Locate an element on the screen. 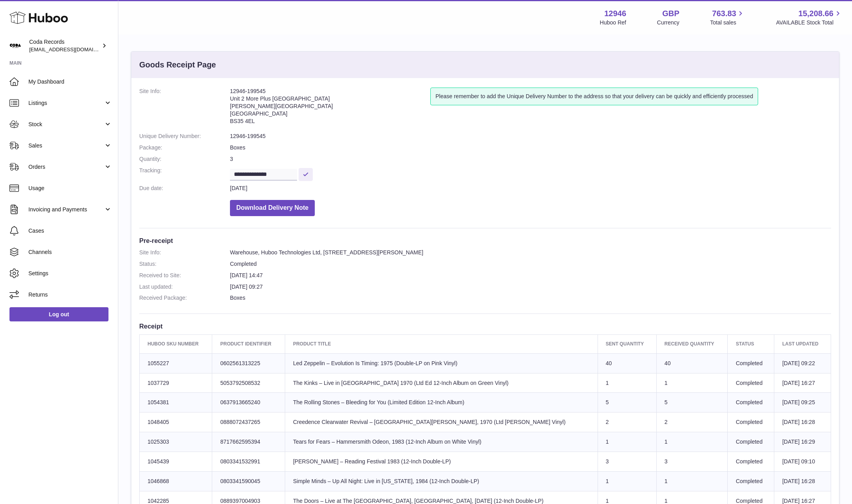 This screenshot has height=504, width=852. td: 0803341590045 is located at coordinates (249, 481).